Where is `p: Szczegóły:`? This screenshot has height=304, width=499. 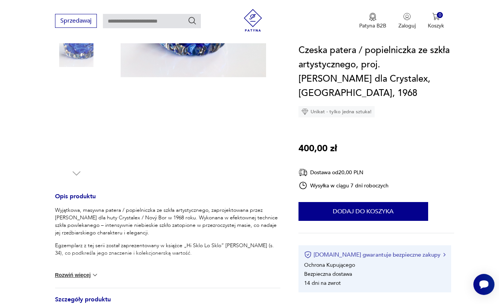 p: Szczegóły: is located at coordinates (168, 266).